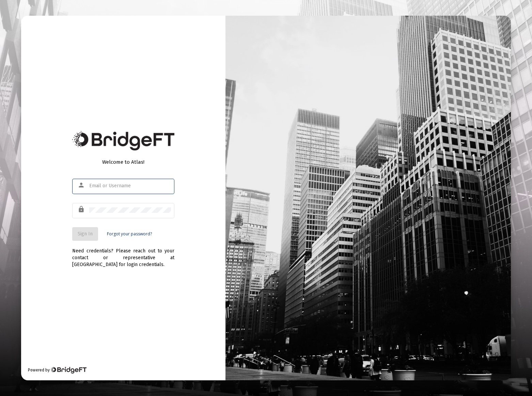 The width and height of the screenshot is (532, 396). I want to click on span: Sign In, so click(85, 234).